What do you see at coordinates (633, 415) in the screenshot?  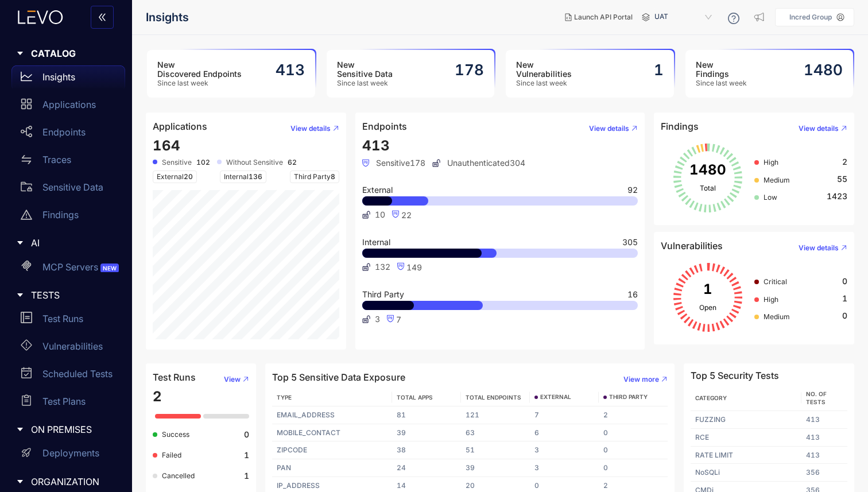 I see `td: 2` at bounding box center [633, 415].